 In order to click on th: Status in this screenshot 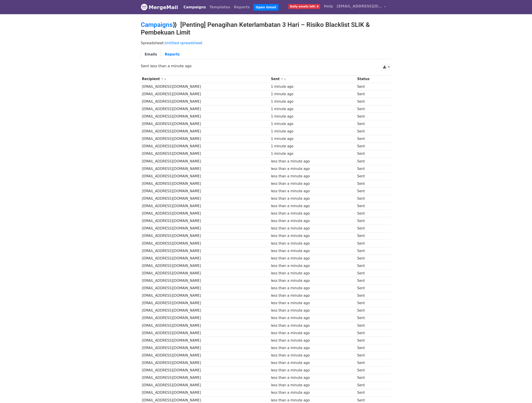, I will do `click(372, 79)`.